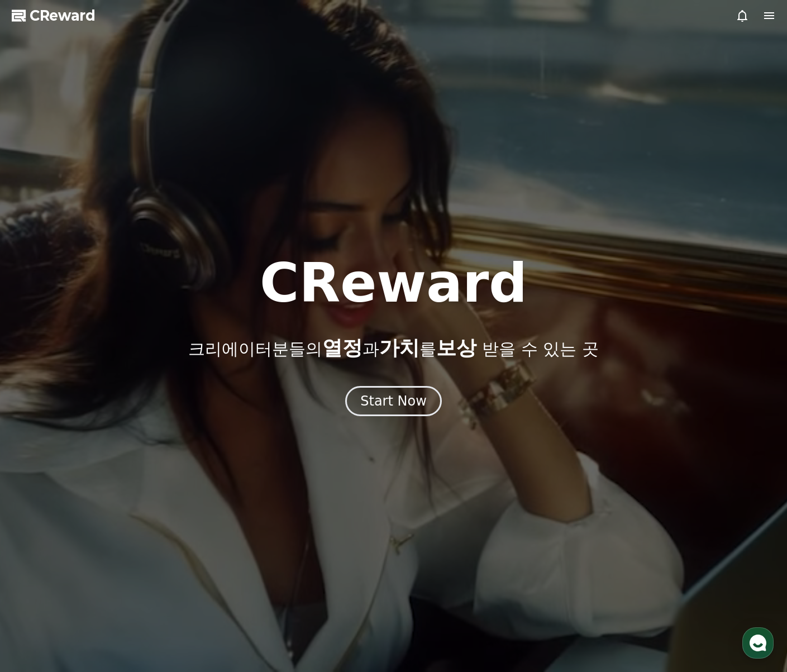  I want to click on span: 보상, so click(457, 348).